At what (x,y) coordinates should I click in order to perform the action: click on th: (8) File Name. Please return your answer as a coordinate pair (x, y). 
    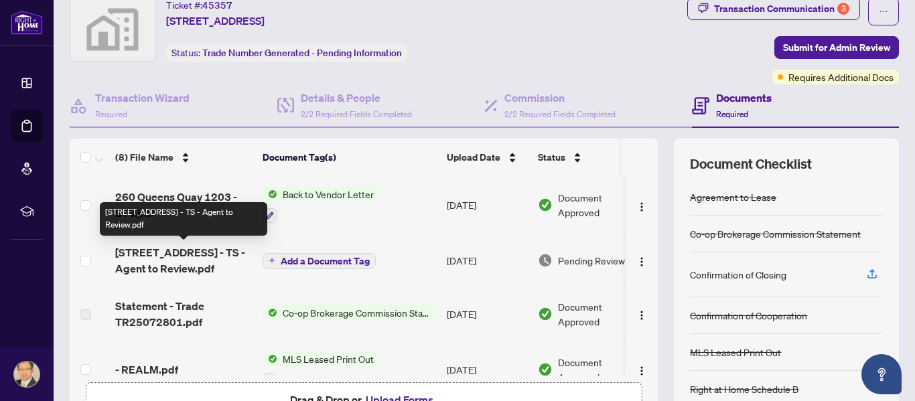
    Looking at the image, I should click on (184, 157).